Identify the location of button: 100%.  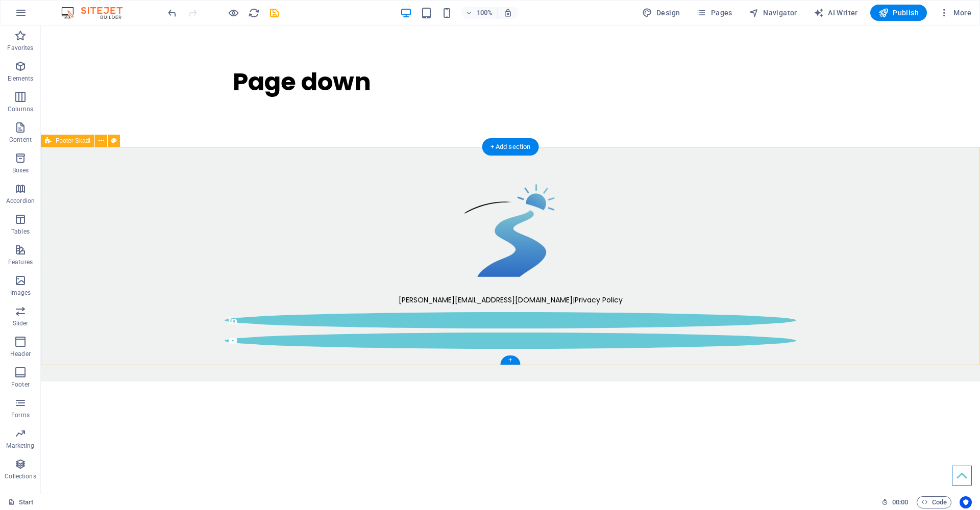
(479, 12).